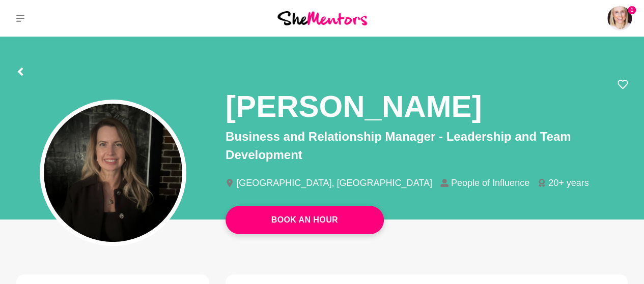 Image resolution: width=644 pixels, height=284 pixels. I want to click on li: People of Influence, so click(489, 183).